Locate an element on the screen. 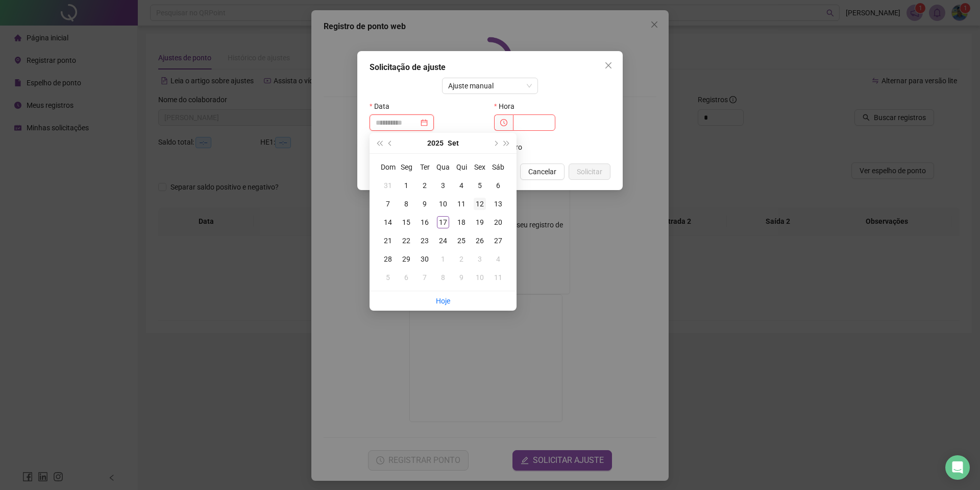 This screenshot has height=490, width=980. td: 2025-09-03 is located at coordinates (443, 185).